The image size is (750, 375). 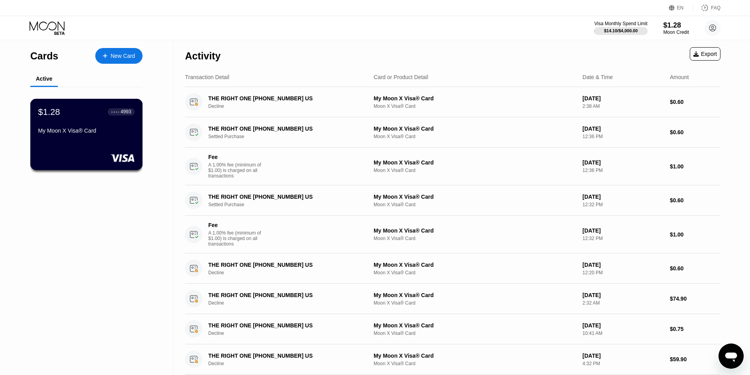 I want to click on div: Visa Monthly Spend Limit$14.10/$4,000.00, so click(x=620, y=28).